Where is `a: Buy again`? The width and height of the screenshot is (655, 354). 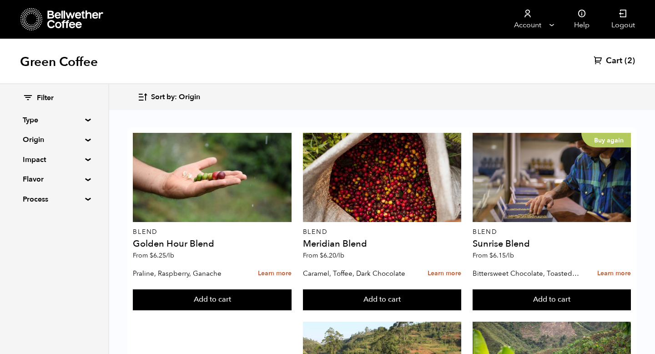
a: Buy again is located at coordinates (552, 177).